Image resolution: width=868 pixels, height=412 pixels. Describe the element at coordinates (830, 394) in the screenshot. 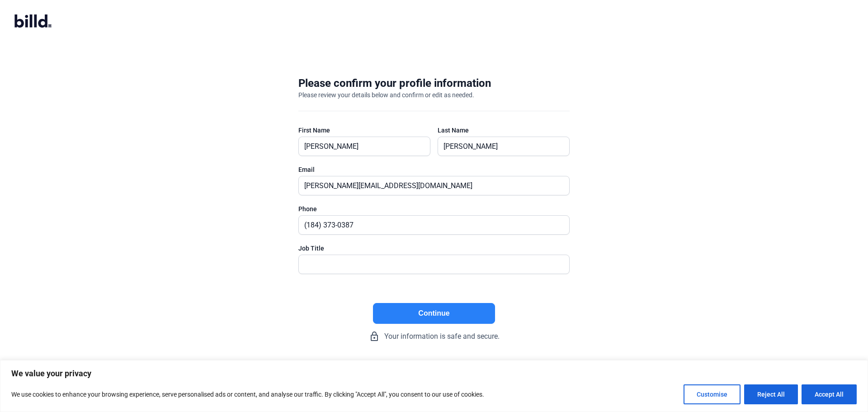

I see `button: Accept All` at that location.